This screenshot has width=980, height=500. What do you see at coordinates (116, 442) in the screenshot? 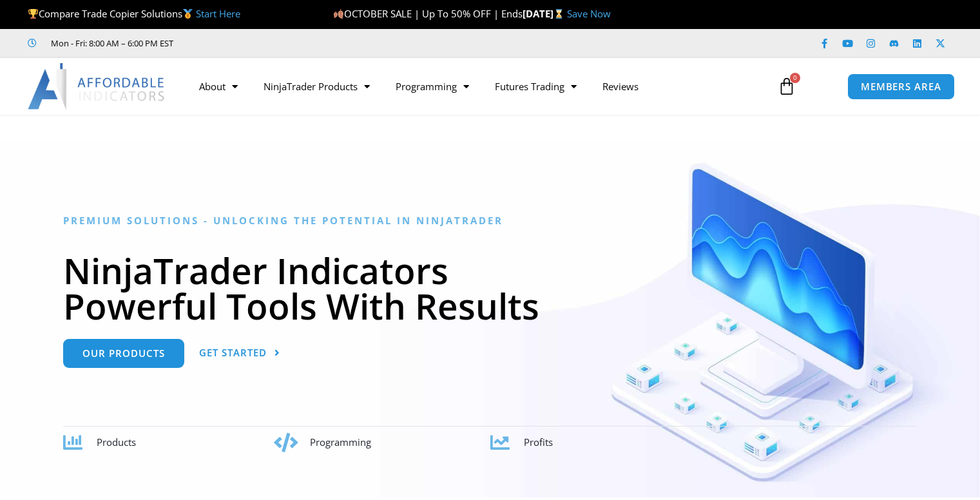
I see `span: Products` at bounding box center [116, 442].